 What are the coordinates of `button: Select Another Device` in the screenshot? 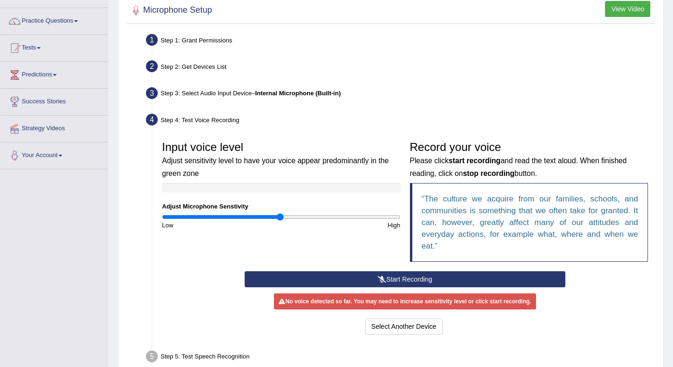 It's located at (404, 327).